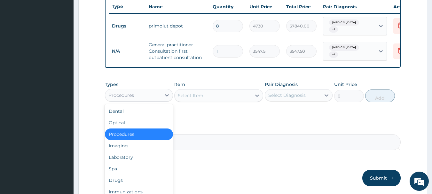 Image resolution: width=432 pixels, height=194 pixels. I want to click on div: Spa, so click(139, 169).